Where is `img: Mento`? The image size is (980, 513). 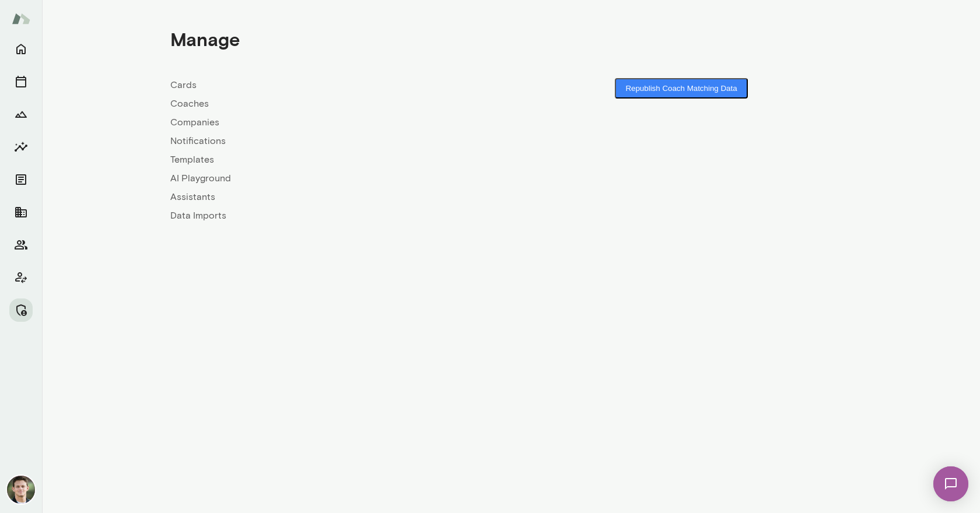 img: Mento is located at coordinates (21, 18).